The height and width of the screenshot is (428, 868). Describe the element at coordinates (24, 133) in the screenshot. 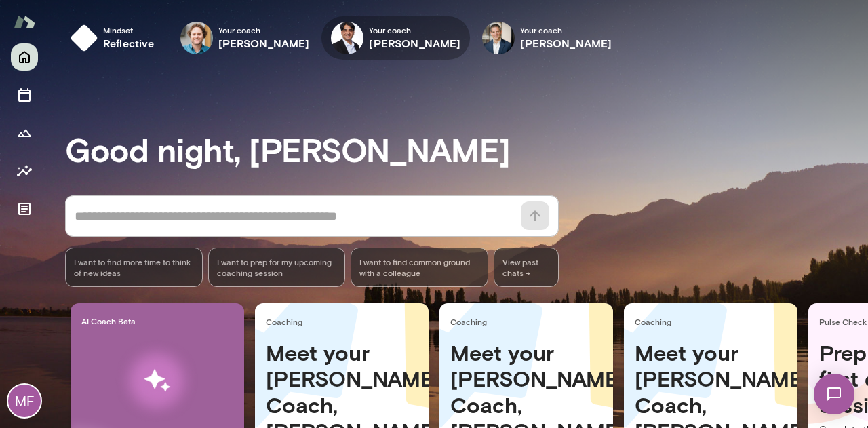

I see `button: Growth Plan` at that location.